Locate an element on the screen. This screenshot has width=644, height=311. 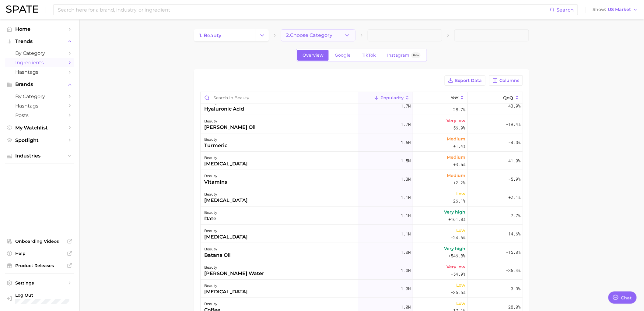
span: Trends is located at coordinates (40, 41).